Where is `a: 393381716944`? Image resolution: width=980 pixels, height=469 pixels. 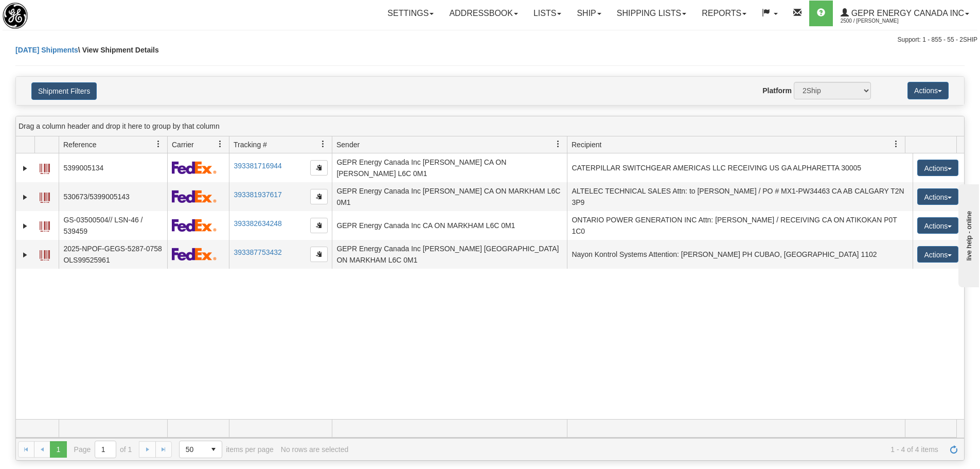 a: 393381716944 is located at coordinates (257, 166).